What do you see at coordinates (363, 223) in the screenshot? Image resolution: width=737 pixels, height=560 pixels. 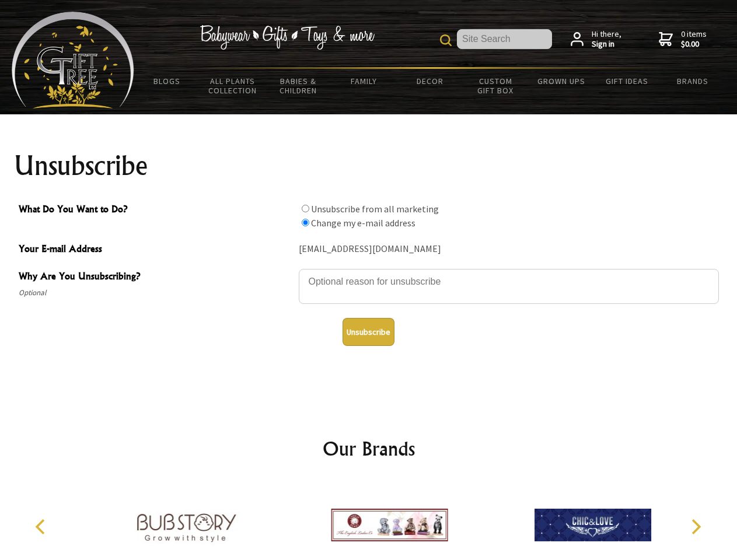 I see `label: Change my e-mail address` at bounding box center [363, 223].